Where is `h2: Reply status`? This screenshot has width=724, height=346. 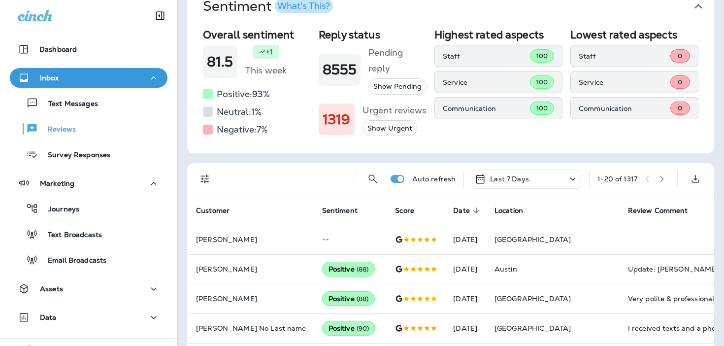
h2: Reply status is located at coordinates (372, 34).